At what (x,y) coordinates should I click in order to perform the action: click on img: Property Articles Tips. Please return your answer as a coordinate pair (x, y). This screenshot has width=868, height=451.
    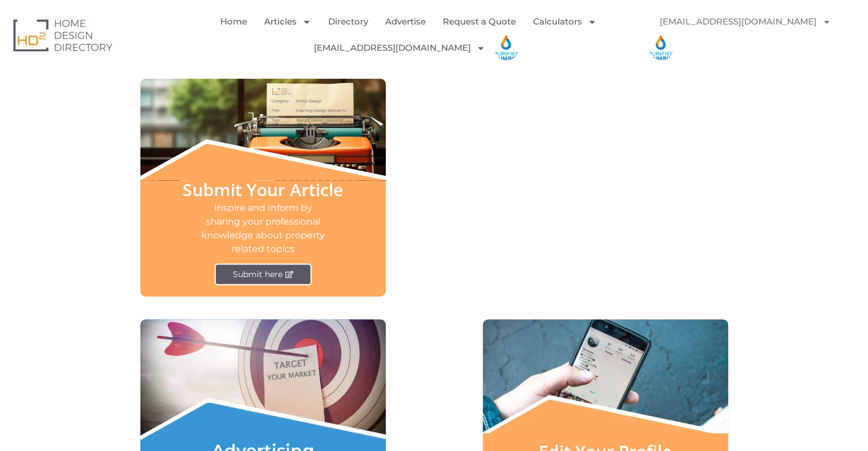
    Looking at the image, I should click on (263, 136).